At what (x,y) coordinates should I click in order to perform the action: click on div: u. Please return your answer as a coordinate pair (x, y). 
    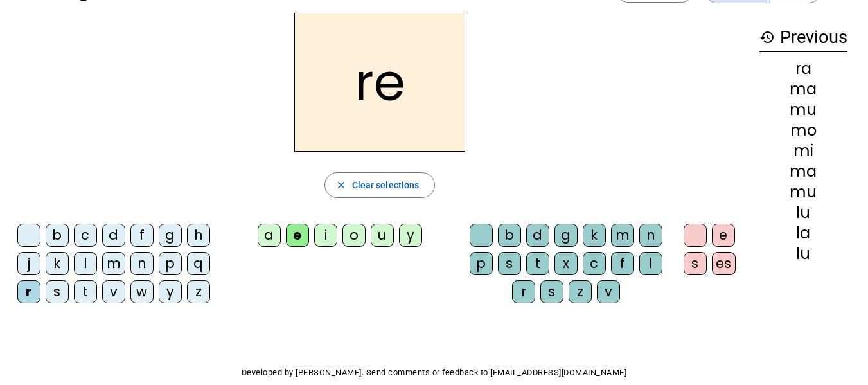
    Looking at the image, I should click on (383, 235).